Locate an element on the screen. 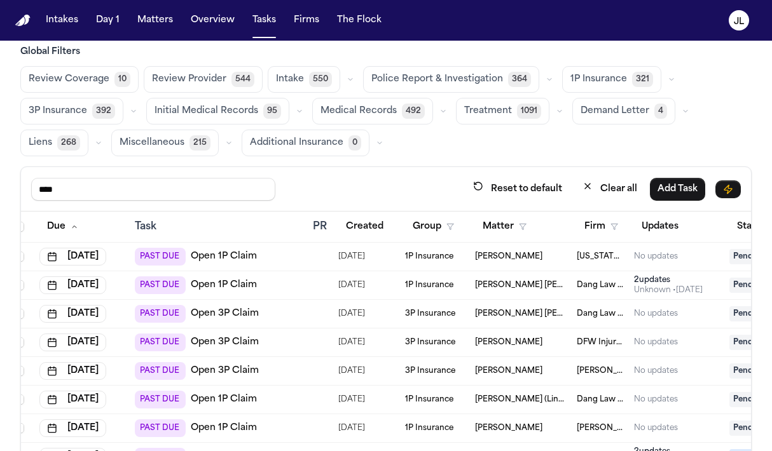 The height and width of the screenshot is (451, 772). a: Day 1 is located at coordinates (107, 20).